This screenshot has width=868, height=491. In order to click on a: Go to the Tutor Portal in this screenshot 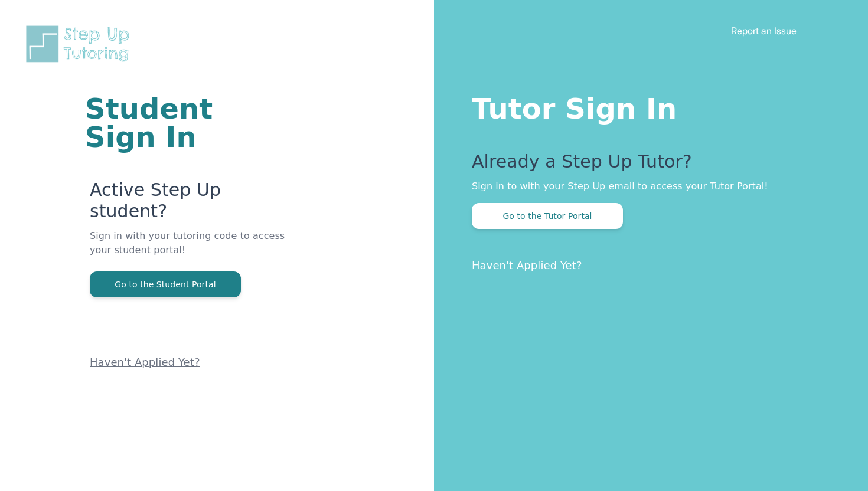, I will do `click(548, 215)`.